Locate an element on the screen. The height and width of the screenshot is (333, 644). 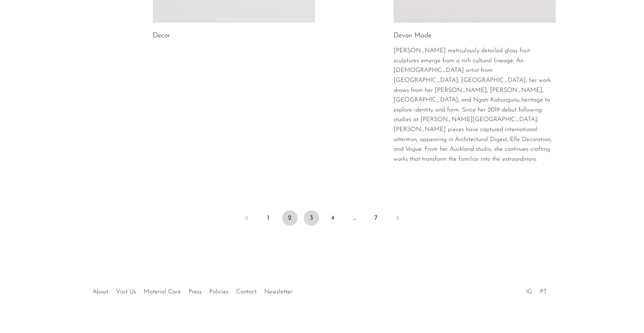
ul: Social Medias is located at coordinates (537, 290).